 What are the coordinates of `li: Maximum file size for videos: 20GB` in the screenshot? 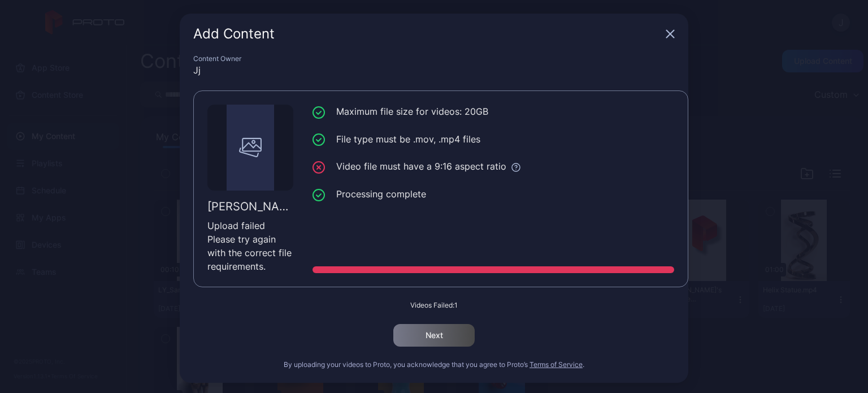 It's located at (493, 111).